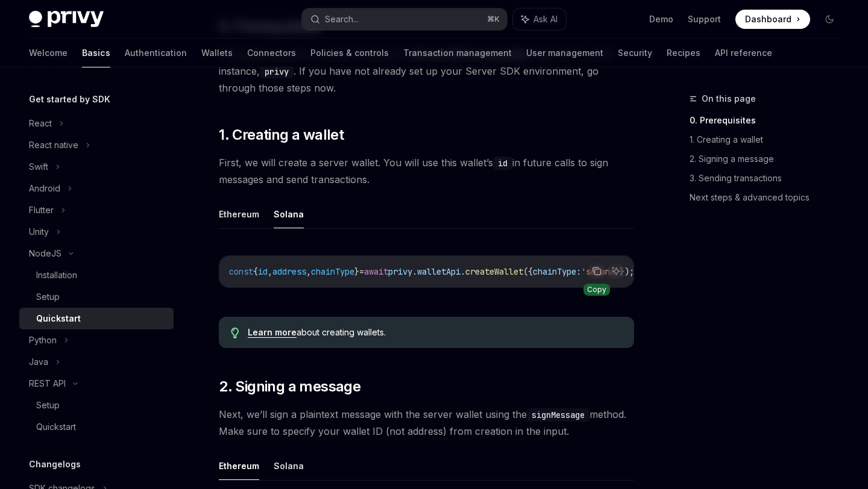  I want to click on a: Support, so click(704, 19).